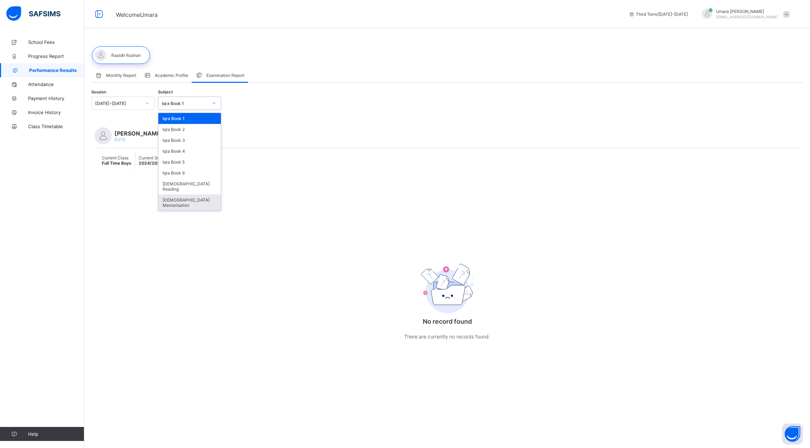 Image resolution: width=810 pixels, height=448 pixels. What do you see at coordinates (56, 84) in the screenshot?
I see `span: Attendance` at bounding box center [56, 84].